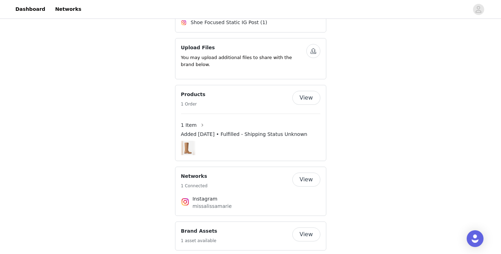 Image resolution: width=501 pixels, height=254 pixels. Describe the element at coordinates (193, 104) in the screenshot. I see `h5: 1 Order` at that location.